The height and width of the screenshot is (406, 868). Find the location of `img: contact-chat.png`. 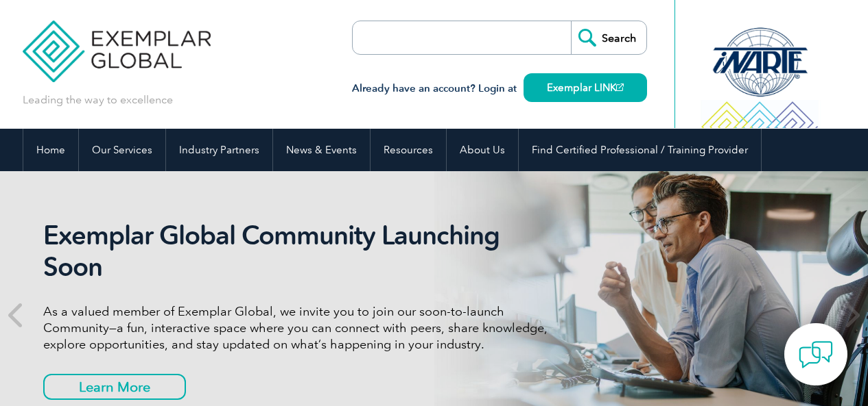

img: contact-chat.png is located at coordinates (816, 355).